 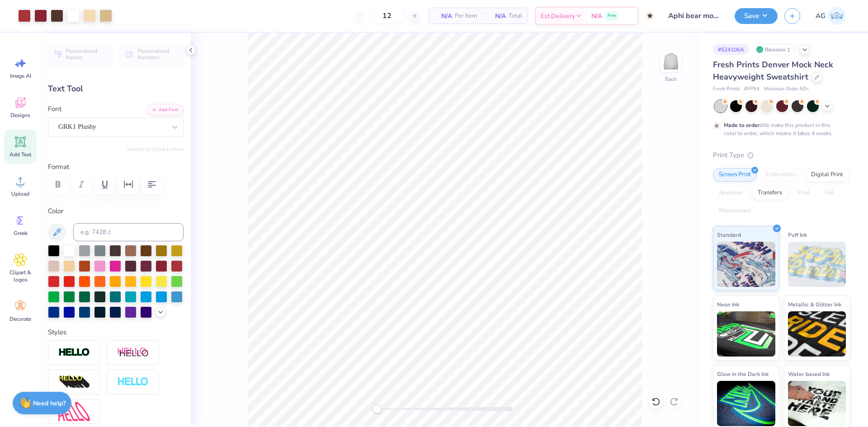 What do you see at coordinates (694, 16) in the screenshot?
I see `input: Untitled Design` at bounding box center [694, 16].